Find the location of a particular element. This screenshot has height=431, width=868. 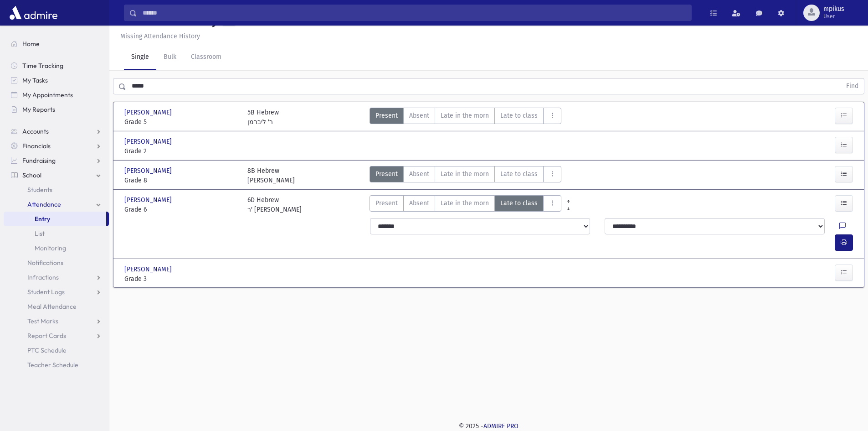

img: AdmirePro is located at coordinates (33, 13).